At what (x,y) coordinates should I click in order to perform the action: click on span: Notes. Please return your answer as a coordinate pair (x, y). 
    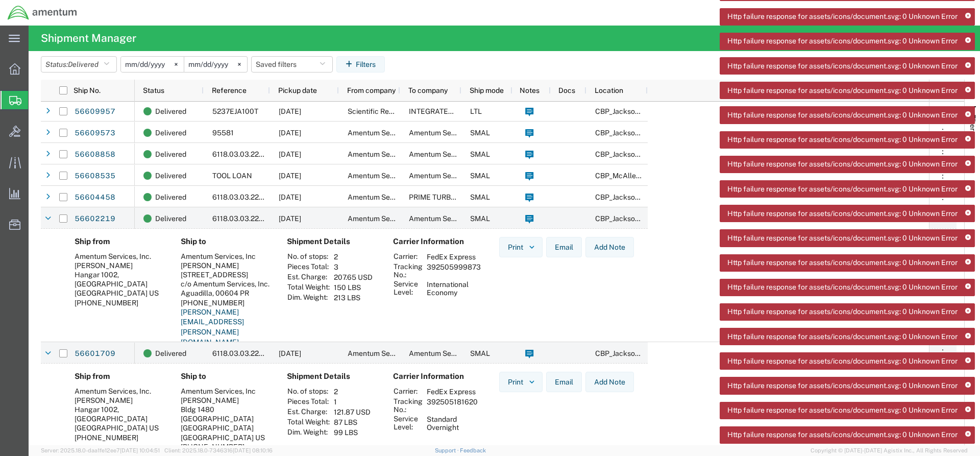
    Looking at the image, I should click on (530, 91).